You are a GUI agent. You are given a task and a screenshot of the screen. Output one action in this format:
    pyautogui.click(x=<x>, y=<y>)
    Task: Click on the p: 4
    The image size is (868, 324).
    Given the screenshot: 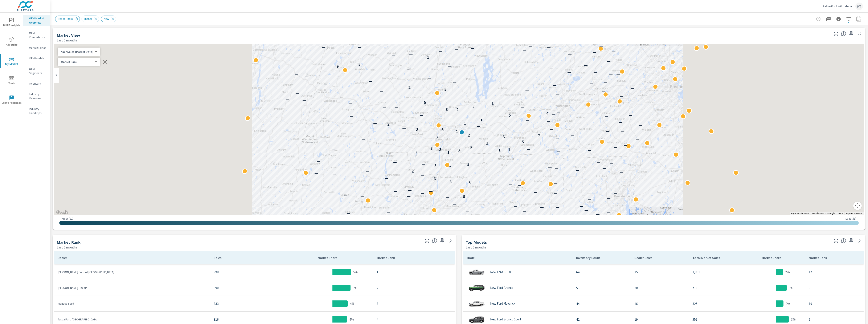 What is the action you would take?
    pyautogui.click(x=547, y=113)
    